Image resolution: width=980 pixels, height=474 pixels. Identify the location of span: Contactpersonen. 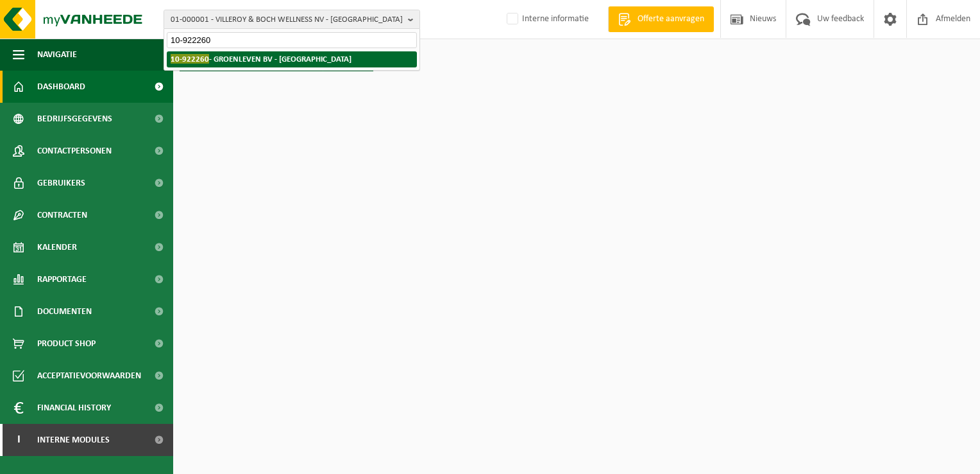
(75, 151).